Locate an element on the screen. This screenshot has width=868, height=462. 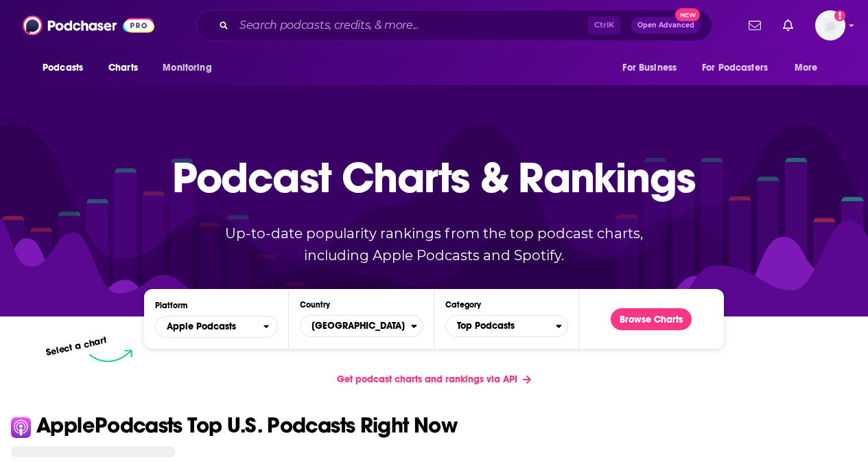
a: Browse Charts is located at coordinates (652, 319).